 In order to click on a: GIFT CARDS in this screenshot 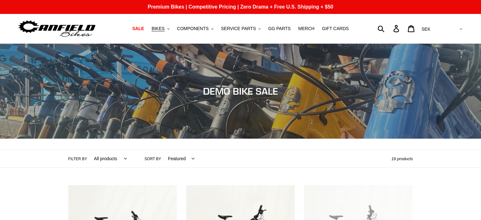, I will do `click(336, 28)`.